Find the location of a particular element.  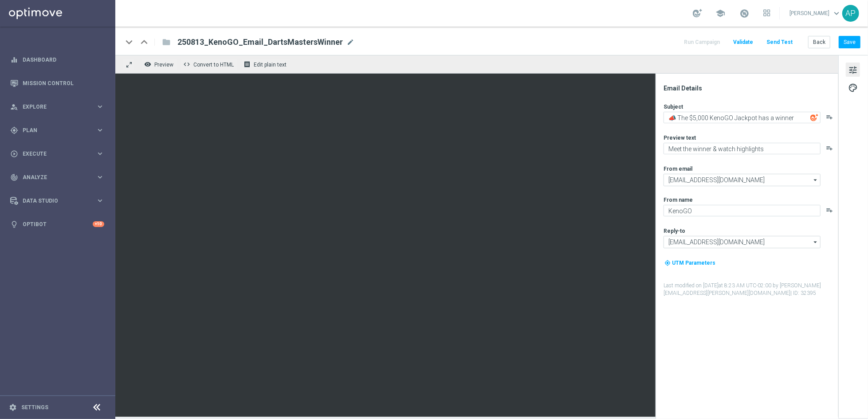

span: 250813_KenoGO_Email_DartsMastersWinner is located at coordinates (260, 42).